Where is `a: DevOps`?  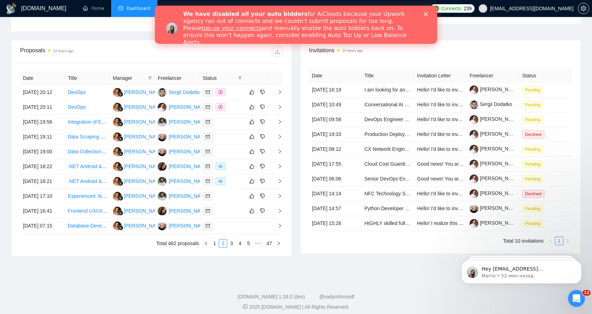
a: DevOps is located at coordinates (77, 92).